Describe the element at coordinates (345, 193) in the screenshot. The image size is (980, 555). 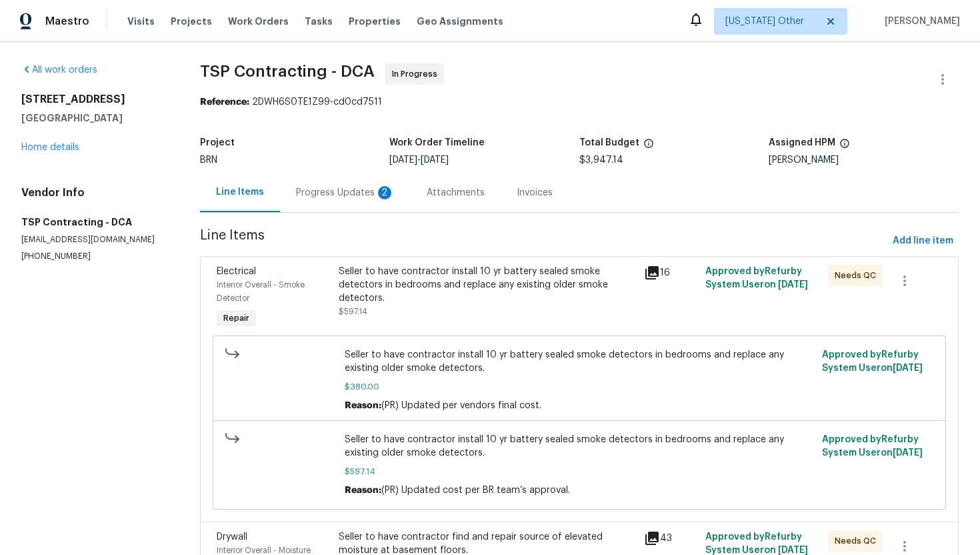
I see `div: Progress Updates` at that location.